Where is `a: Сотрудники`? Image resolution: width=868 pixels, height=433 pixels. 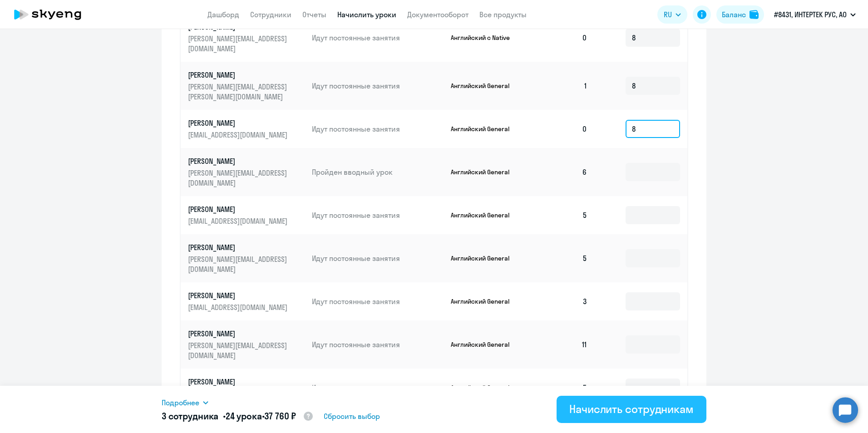
a: Сотрудники is located at coordinates (271, 14).